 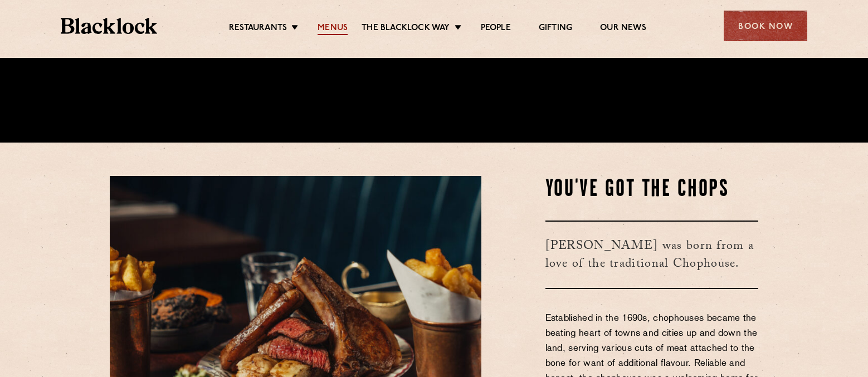 I want to click on h2: You've Got The Chops, so click(x=652, y=190).